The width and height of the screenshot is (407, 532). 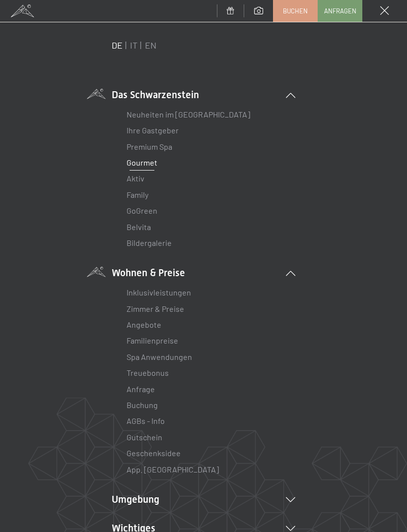 What do you see at coordinates (133, 45) in the screenshot?
I see `a: IT` at bounding box center [133, 45].